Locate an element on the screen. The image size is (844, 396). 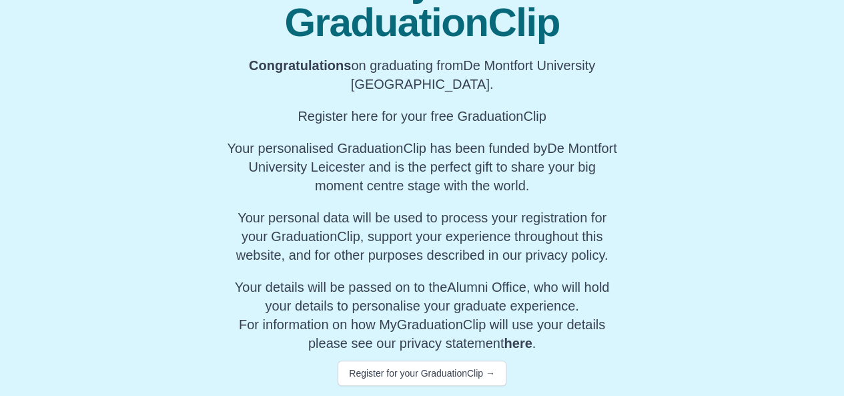
button: Register for your GraduationClip → is located at coordinates (422, 373).